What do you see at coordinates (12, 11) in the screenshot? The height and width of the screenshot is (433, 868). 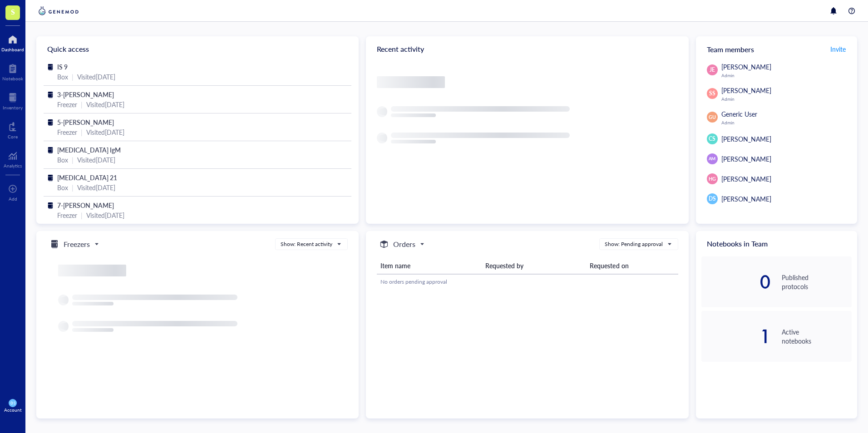 I see `span: S` at bounding box center [12, 11].